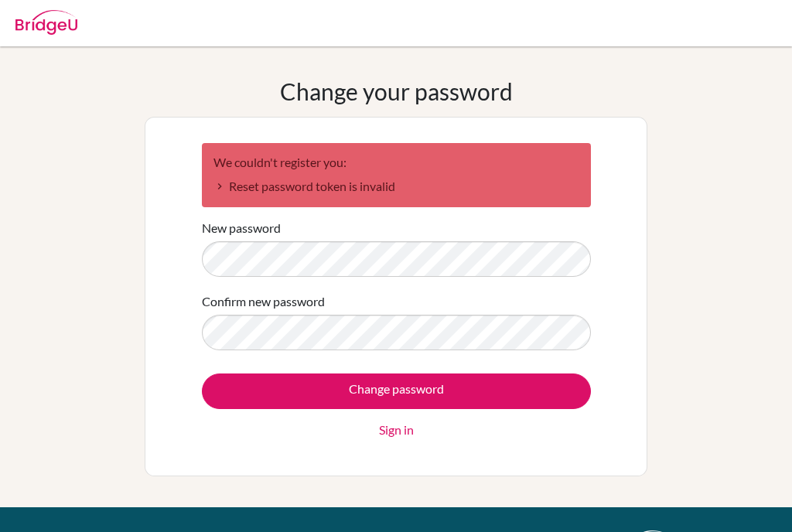 Image resolution: width=792 pixels, height=532 pixels. Describe the element at coordinates (396, 187) in the screenshot. I see `li: Reset password token is invalid` at that location.